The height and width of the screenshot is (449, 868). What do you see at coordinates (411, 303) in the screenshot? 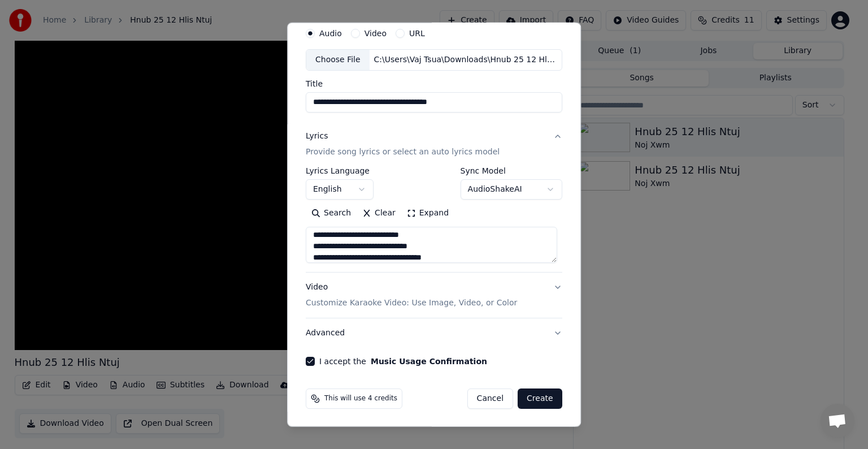
I see `p: Customize Karaoke Video: Use Image, Video, or Color` at bounding box center [411, 303].